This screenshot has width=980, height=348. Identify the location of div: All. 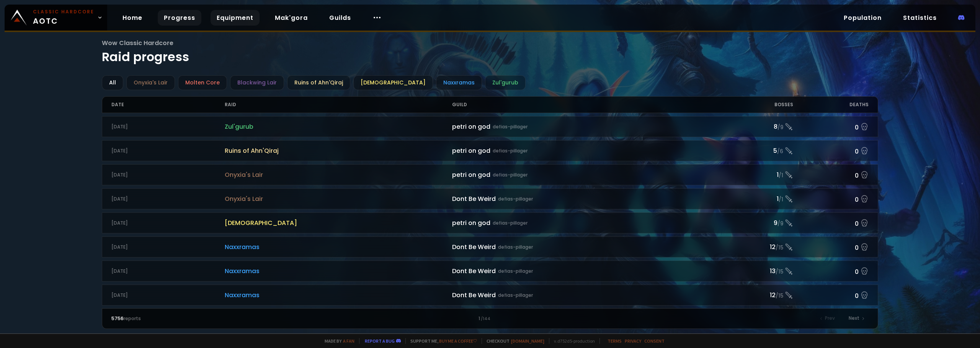
(112, 82).